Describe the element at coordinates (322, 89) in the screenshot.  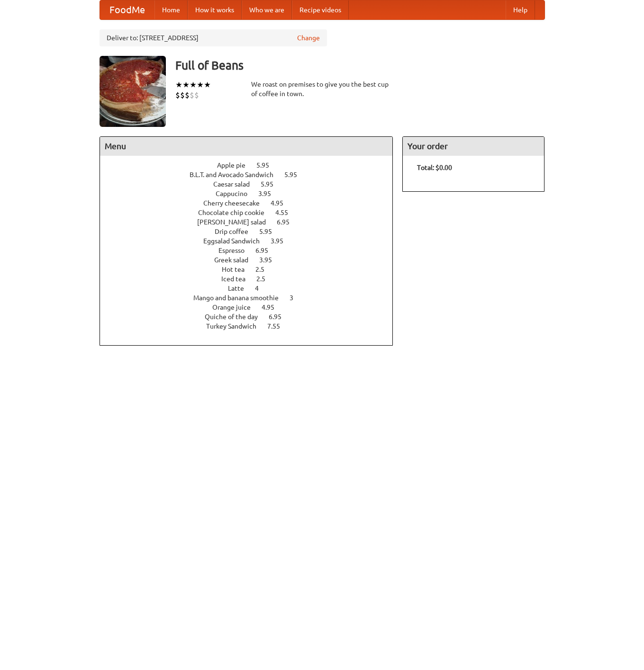
I see `div: We roast on premises to give you the best cup of coffee in town.` at that location.